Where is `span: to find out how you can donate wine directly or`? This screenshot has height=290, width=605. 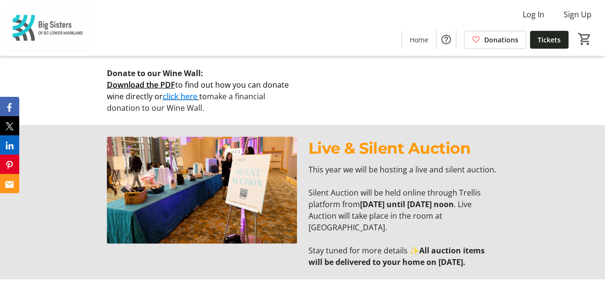
span: to find out how you can donate wine directly or is located at coordinates (198, 91).